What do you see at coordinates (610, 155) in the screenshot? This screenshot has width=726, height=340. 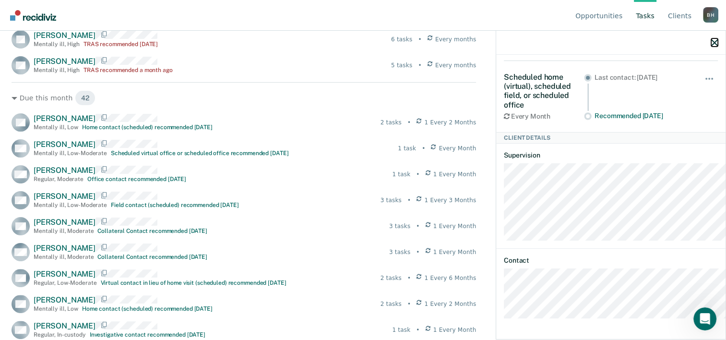 I see `dt: Supervision` at bounding box center [610, 155].